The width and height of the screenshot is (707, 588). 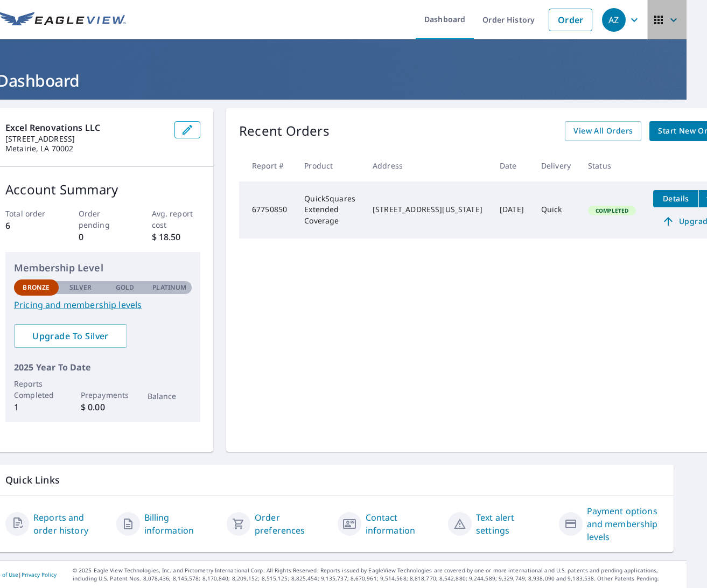 I want to click on th: Address, so click(x=427, y=165).